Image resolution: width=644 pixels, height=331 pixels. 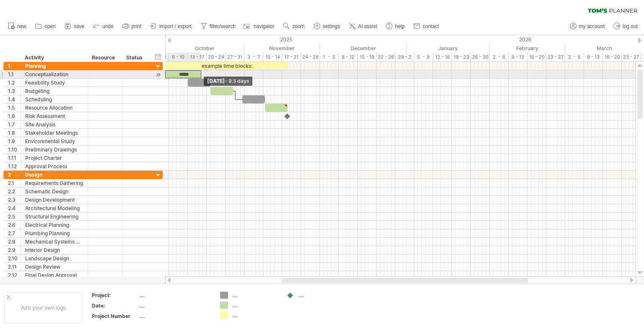 What do you see at coordinates (45, 26) in the screenshot?
I see `a: open` at bounding box center [45, 26].